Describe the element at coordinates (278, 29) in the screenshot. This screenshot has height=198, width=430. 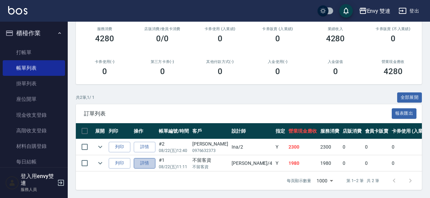
I see `h2: 卡券販賣 (入業績)` at that location.